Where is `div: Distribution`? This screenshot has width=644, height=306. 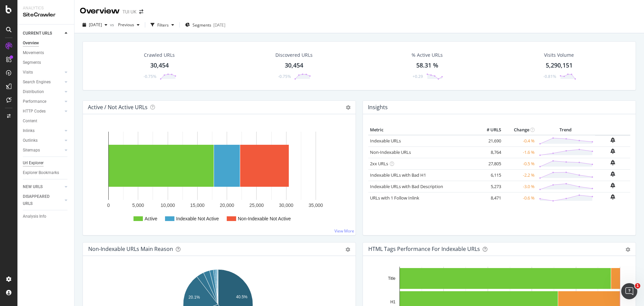 div: Distribution is located at coordinates (33, 92).